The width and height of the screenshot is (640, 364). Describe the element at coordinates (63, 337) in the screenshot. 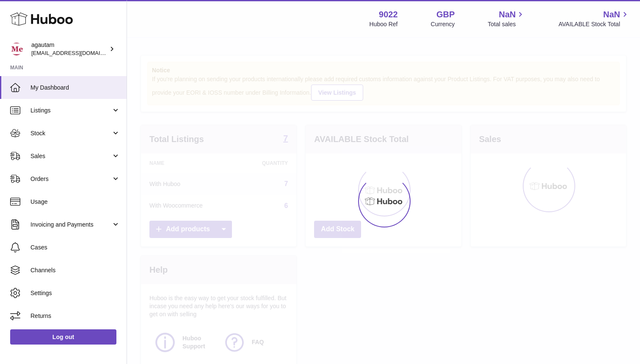

I see `a: Log out` at that location.